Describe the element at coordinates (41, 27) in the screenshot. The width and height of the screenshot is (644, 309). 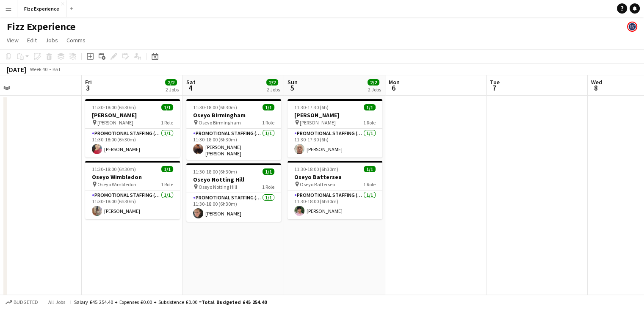
I see `h1: Fizz Experience` at that location.